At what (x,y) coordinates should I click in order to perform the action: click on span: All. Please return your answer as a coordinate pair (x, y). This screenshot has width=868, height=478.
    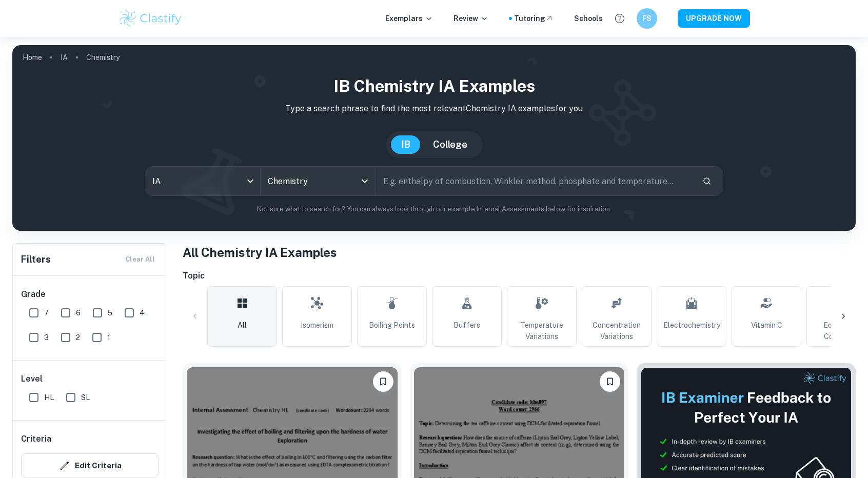
    Looking at the image, I should click on (242, 325).